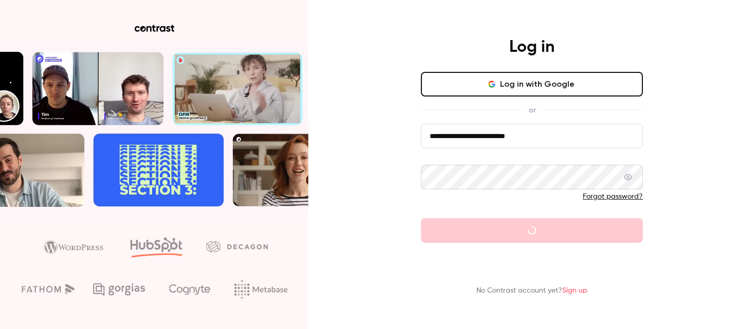 This screenshot has width=740, height=329. What do you see at coordinates (575, 291) in the screenshot?
I see `a: Sign up` at bounding box center [575, 291].